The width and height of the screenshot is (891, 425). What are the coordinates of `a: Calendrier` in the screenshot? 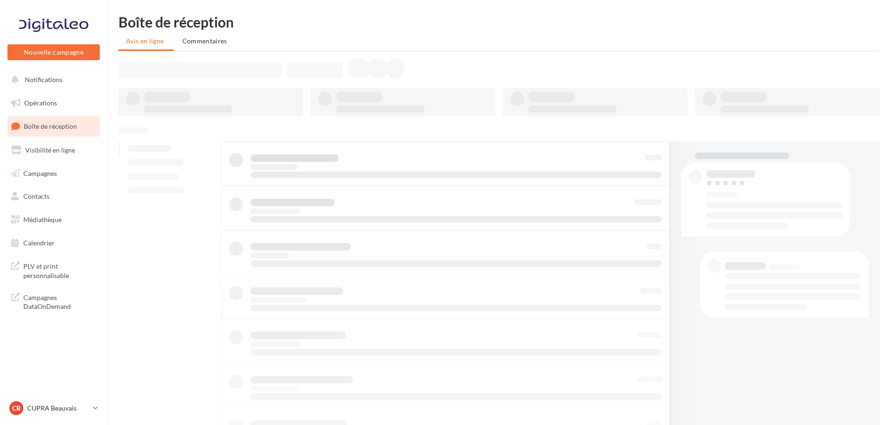 It's located at (54, 243).